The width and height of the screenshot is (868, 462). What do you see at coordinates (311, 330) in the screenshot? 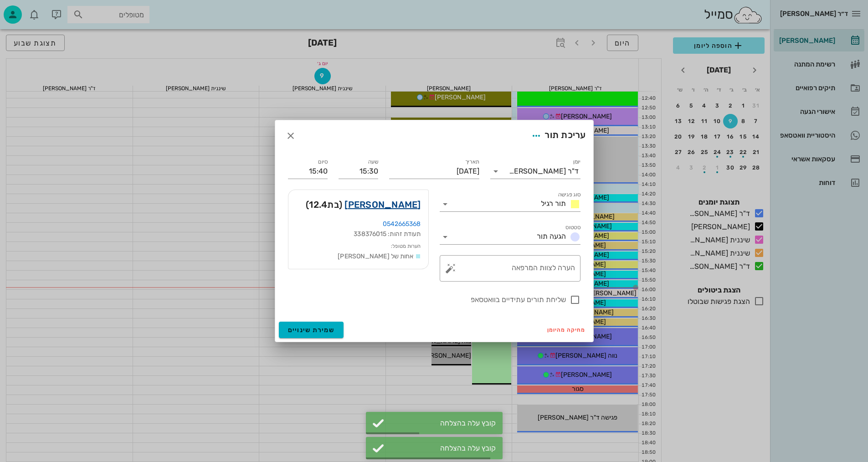
I see `button: שמירת שינויים` at bounding box center [311, 330].